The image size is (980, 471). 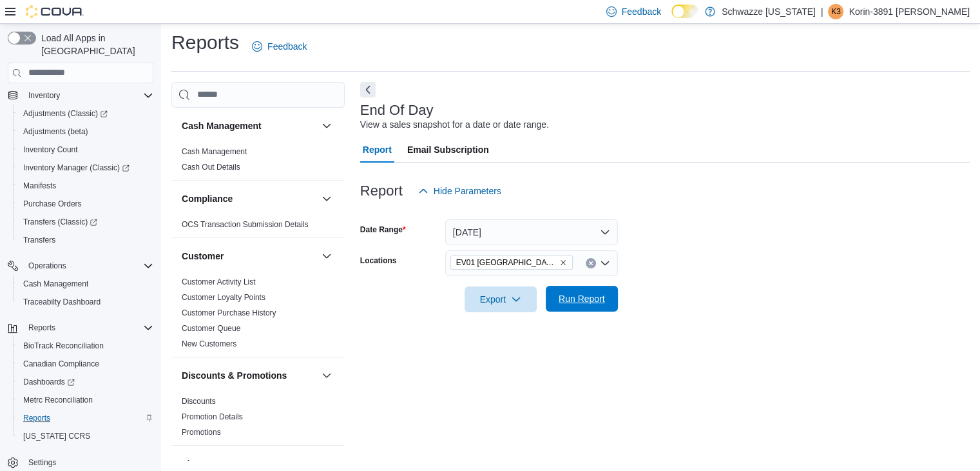 I want to click on a: Transfers (Classic), so click(x=85, y=222).